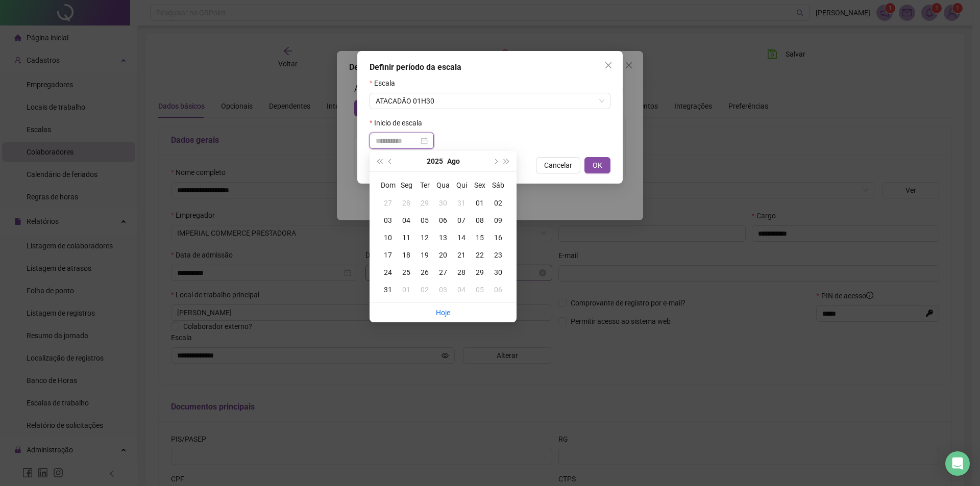 This screenshot has width=980, height=486. What do you see at coordinates (480, 273) in the screenshot?
I see `td: 2025-08-29` at bounding box center [480, 273].